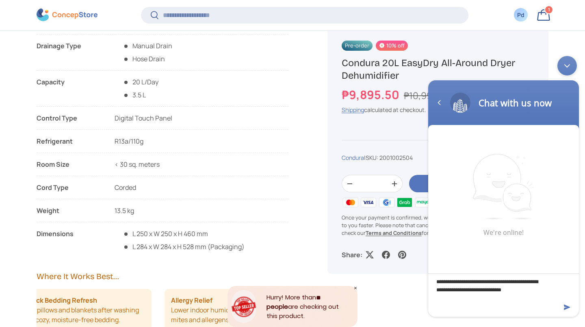 The width and height of the screenshot is (585, 327). Describe the element at coordinates (391, 45) in the screenshot. I see `span: 10% off` at that location.